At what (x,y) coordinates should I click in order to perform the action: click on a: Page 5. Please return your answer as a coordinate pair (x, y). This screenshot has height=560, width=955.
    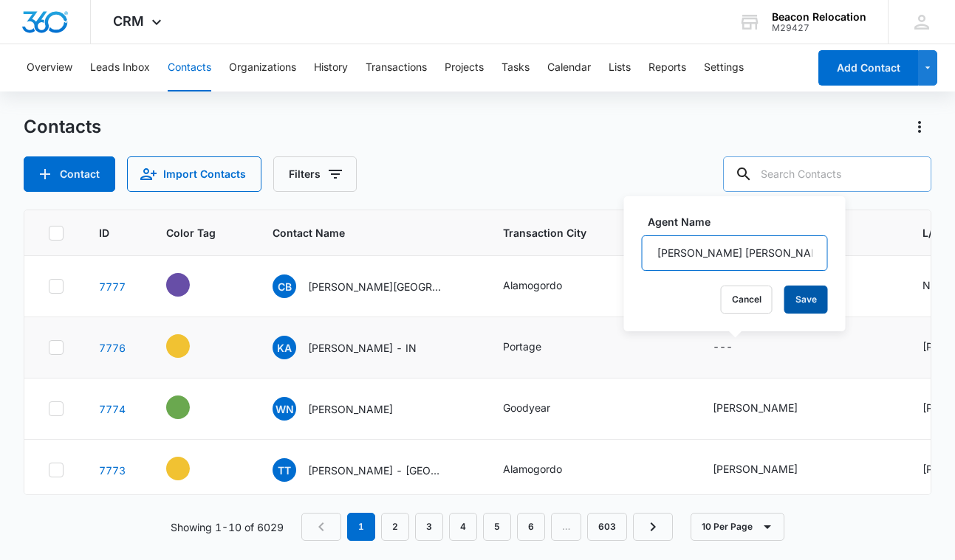
    Looking at the image, I should click on (497, 527).